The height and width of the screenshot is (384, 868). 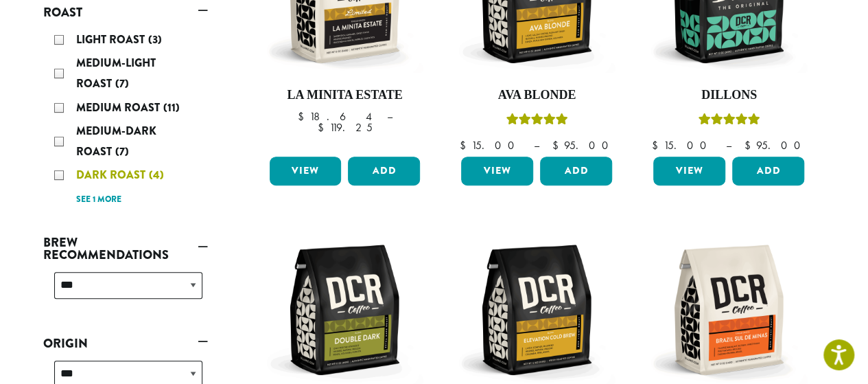 I want to click on bdi: 119.25, so click(x=345, y=127).